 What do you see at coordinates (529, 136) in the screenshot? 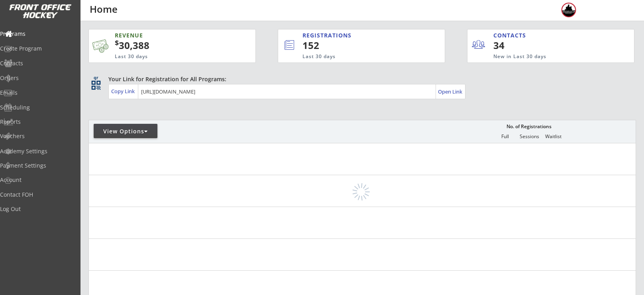
I see `div: Sessions` at bounding box center [529, 136].